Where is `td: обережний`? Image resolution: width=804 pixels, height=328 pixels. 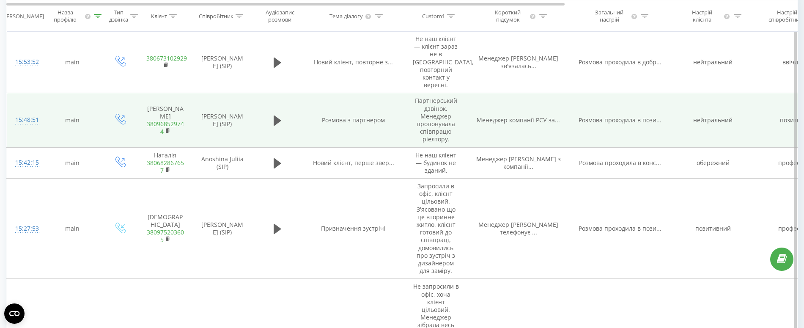 td: обережний is located at coordinates (713, 163).